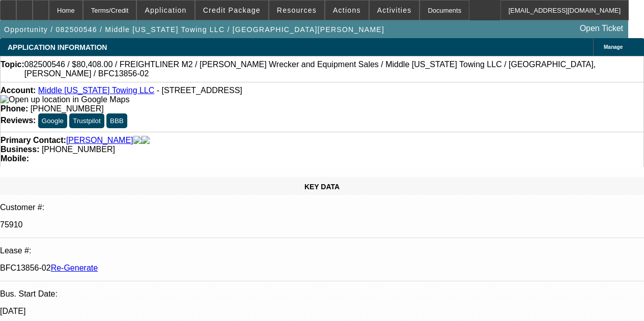 This screenshot has width=644, height=321. Describe the element at coordinates (12, 69) in the screenshot. I see `strong: Topic:` at that location.